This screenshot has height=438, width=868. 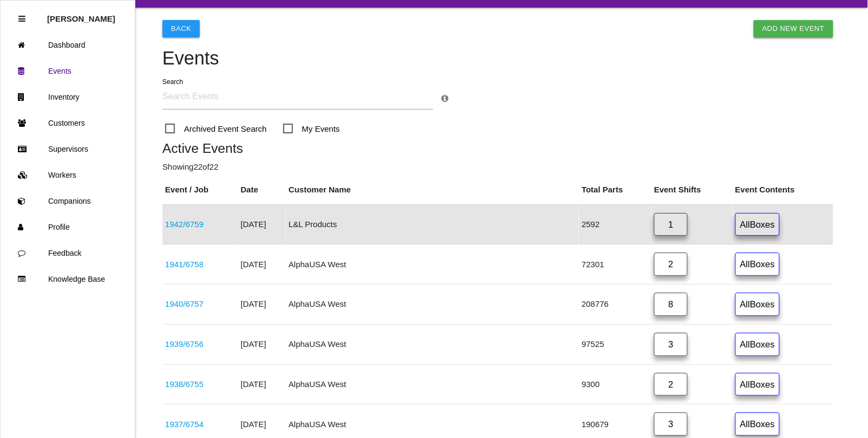 What do you see at coordinates (498, 167) in the screenshot?
I see `p: Showing 22 of 22` at bounding box center [498, 167].